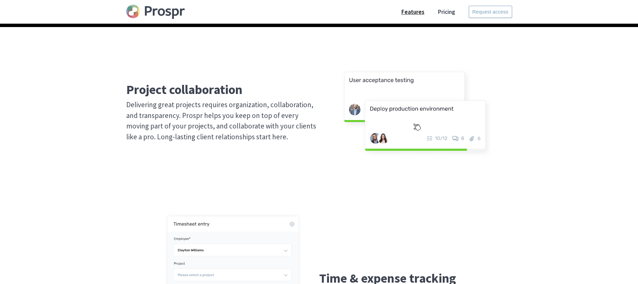 Image resolution: width=638 pixels, height=284 pixels. Describe the element at coordinates (446, 12) in the screenshot. I see `a: Pricing` at that location.